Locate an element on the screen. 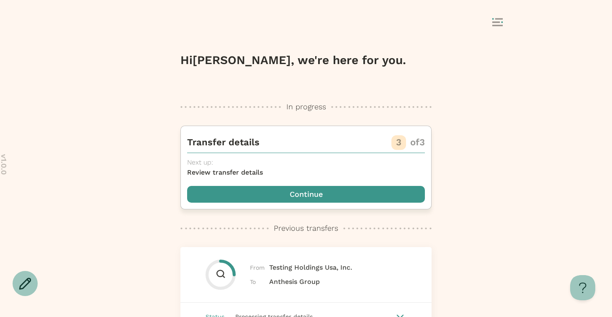 This screenshot has height=317, width=612. p: Transfer details is located at coordinates (223, 142).